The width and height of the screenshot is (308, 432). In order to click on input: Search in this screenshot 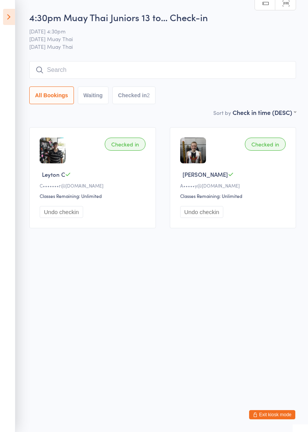, I will do `click(162, 70)`.